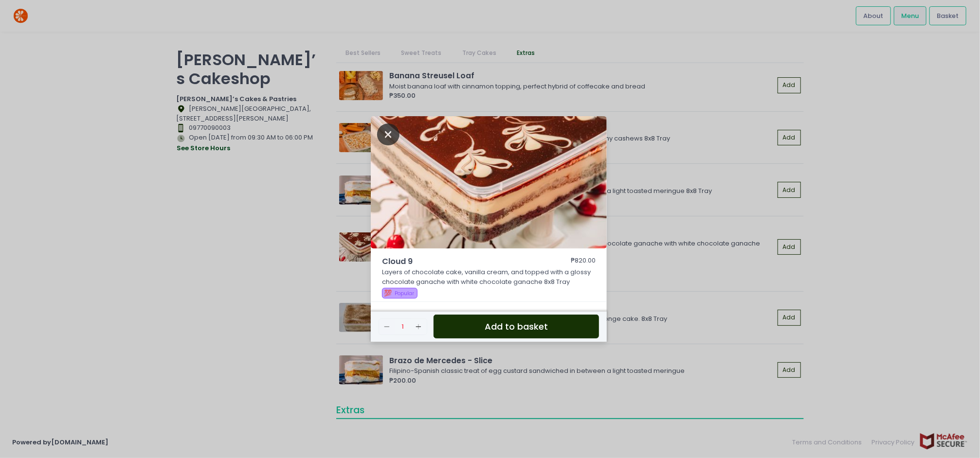 Image resolution: width=980 pixels, height=458 pixels. I want to click on span: Cloud 9, so click(462, 262).